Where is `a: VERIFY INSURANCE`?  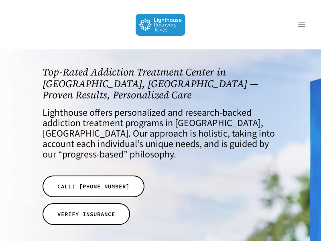
a: VERIFY INSURANCE is located at coordinates (86, 214).